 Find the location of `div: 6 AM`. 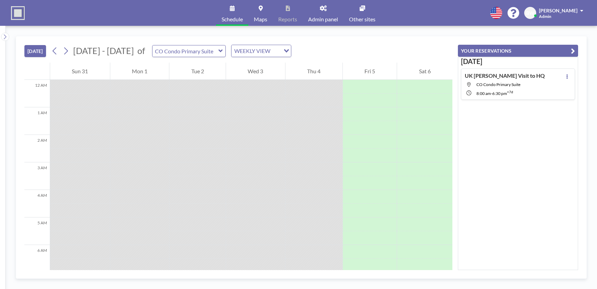

div: 6 AM is located at coordinates (37, 258).